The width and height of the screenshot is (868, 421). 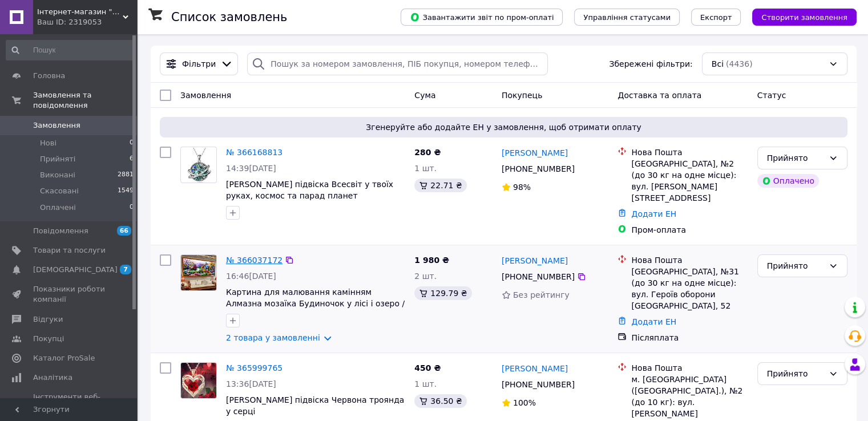 I want to click on span: Завантажити звіт по пром-оплаті, so click(x=482, y=17).